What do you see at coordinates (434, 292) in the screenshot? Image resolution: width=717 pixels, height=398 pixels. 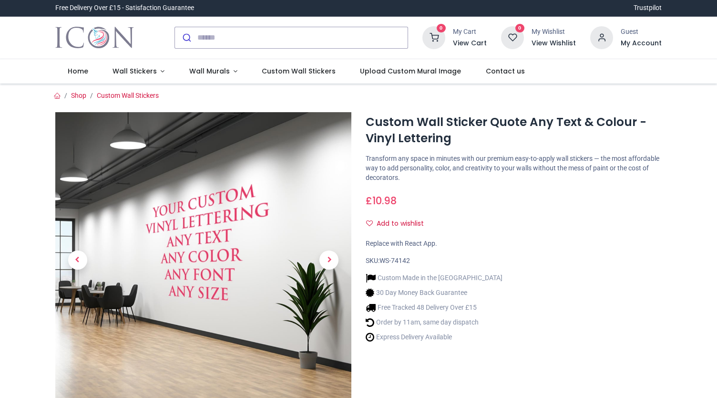 I see `li: 30 Day Money Back Guarantee` at bounding box center [434, 292].